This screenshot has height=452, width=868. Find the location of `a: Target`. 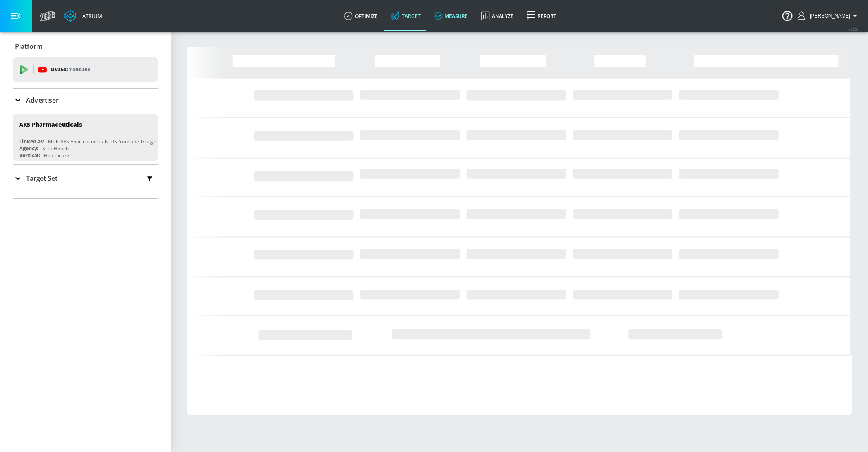

a: Target is located at coordinates (405, 16).